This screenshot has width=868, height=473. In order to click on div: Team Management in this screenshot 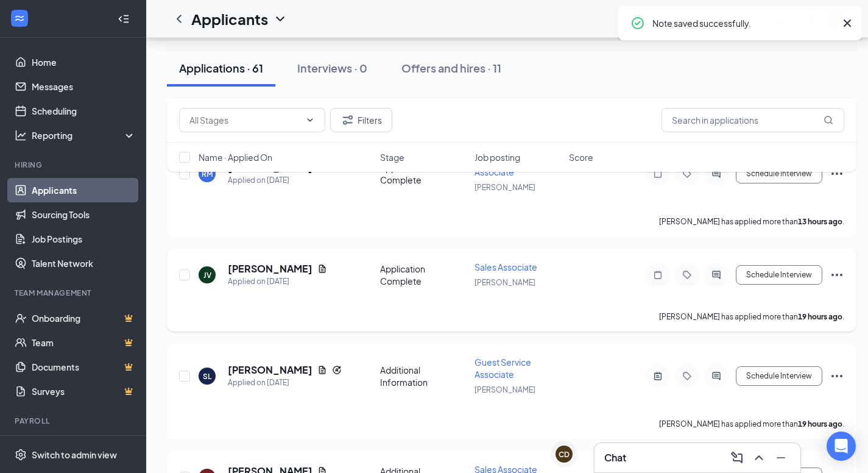, I will do `click(74, 292)`.